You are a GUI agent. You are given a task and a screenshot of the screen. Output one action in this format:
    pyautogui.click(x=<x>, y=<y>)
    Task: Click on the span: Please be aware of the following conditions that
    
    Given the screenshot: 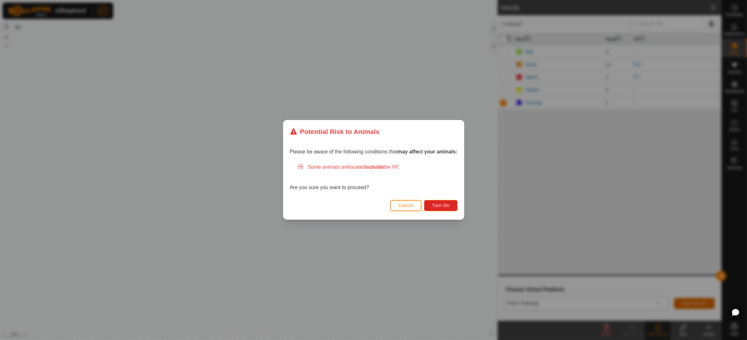 What is the action you would take?
    pyautogui.click(x=374, y=152)
    